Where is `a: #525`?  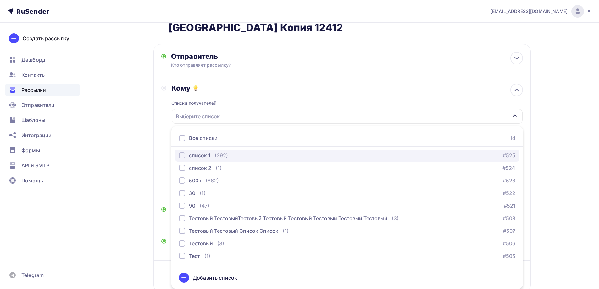
a: #525 is located at coordinates (509, 155).